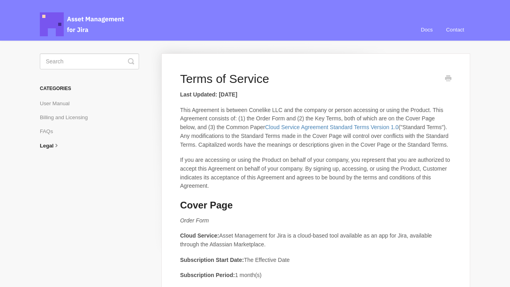 The image size is (510, 287). What do you see at coordinates (316, 240) in the screenshot?
I see `p: Asset Management for Jira is a cloud-based tool available as an app for Jira, available through t...` at bounding box center [316, 240].